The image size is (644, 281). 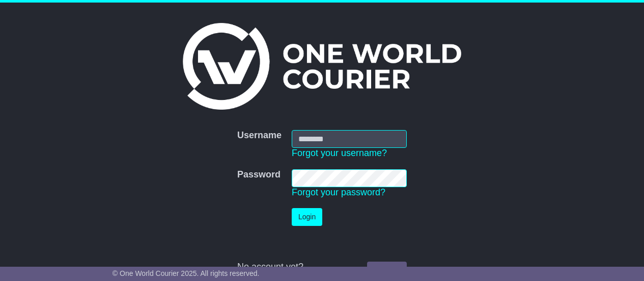 What do you see at coordinates (322, 267) in the screenshot?
I see `div: No account yet?` at bounding box center [322, 267].